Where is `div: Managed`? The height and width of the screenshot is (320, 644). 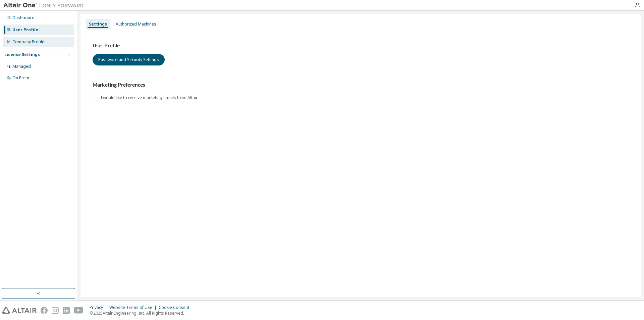 div: Managed is located at coordinates (21, 67).